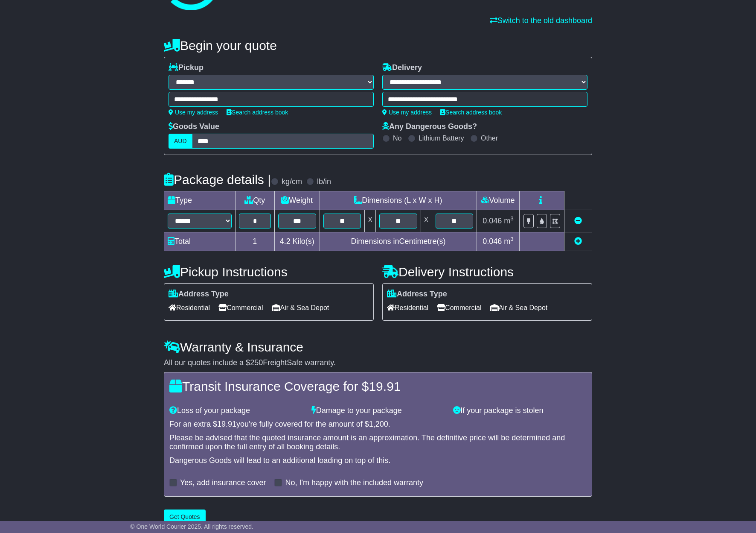 The height and width of the screenshot is (533, 756). Describe the element at coordinates (255, 200) in the screenshot. I see `td: Qty` at that location.